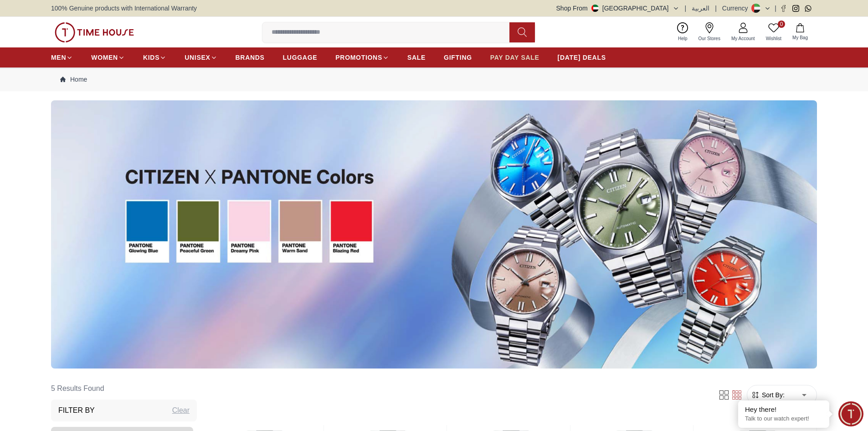 The height and width of the screenshot is (431, 868). Describe the element at coordinates (181, 411) in the screenshot. I see `div: Clear` at that location.